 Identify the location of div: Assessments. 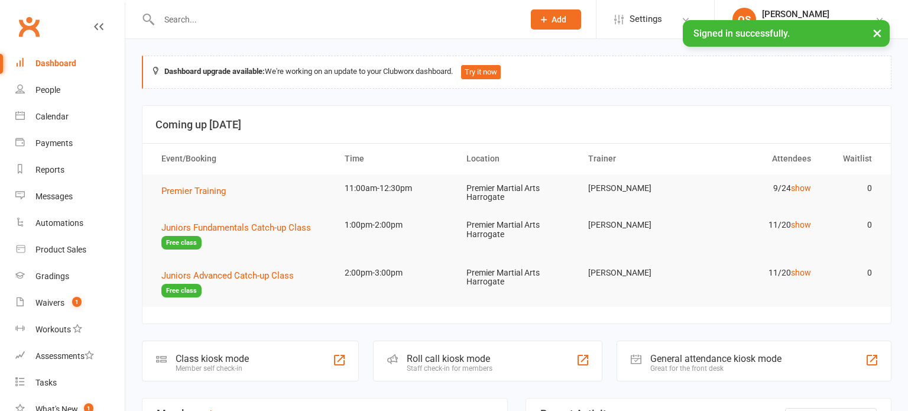
(64, 356).